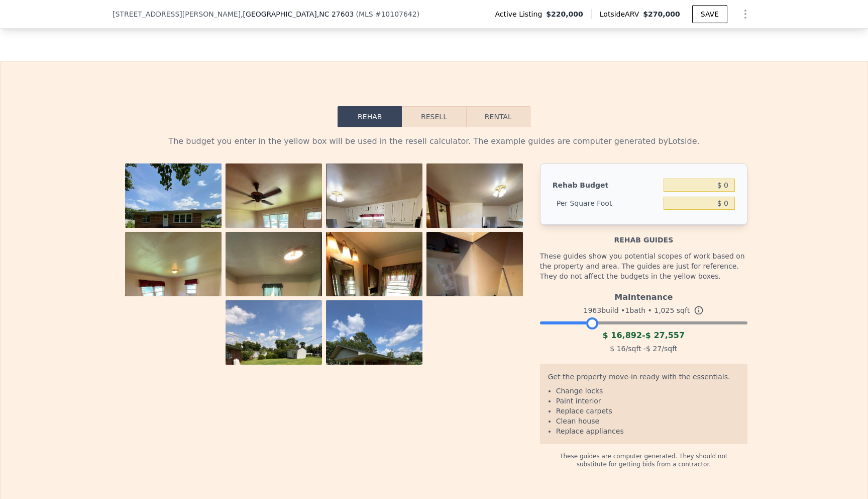 Image resolution: width=868 pixels, height=499 pixels. Describe the element at coordinates (475, 292) in the screenshot. I see `img: Property Photo 8` at that location.